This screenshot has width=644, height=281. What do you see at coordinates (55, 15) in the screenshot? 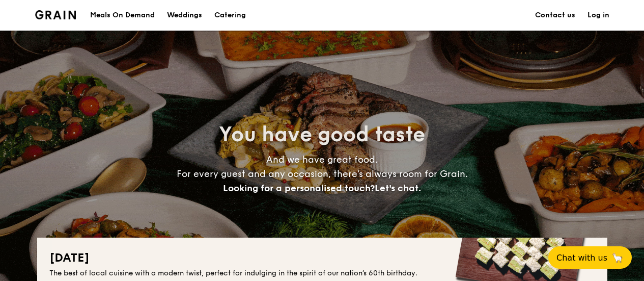
I see `a: Logotype` at bounding box center [55, 15].